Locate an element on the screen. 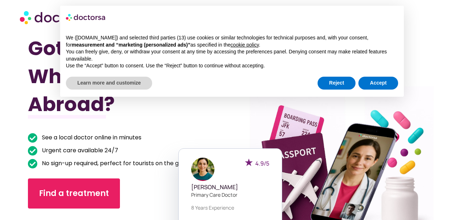 This screenshot has height=220, width=464. p: Primary care doctor is located at coordinates (230, 195).